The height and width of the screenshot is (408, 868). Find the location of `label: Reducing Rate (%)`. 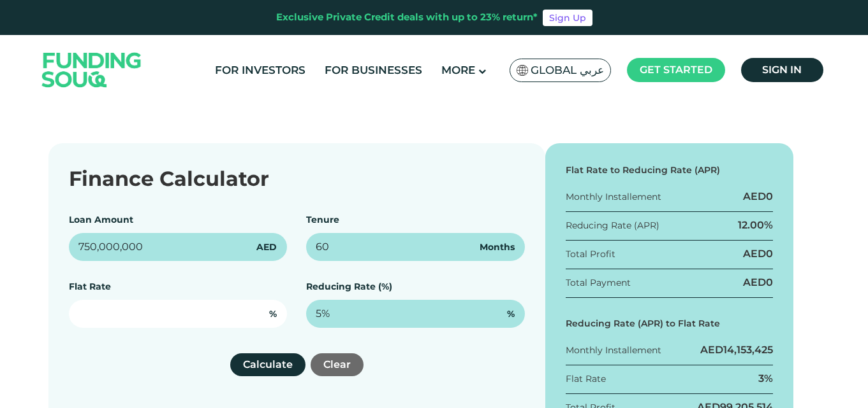

label: Reducing Rate (%) is located at coordinates (348, 286).